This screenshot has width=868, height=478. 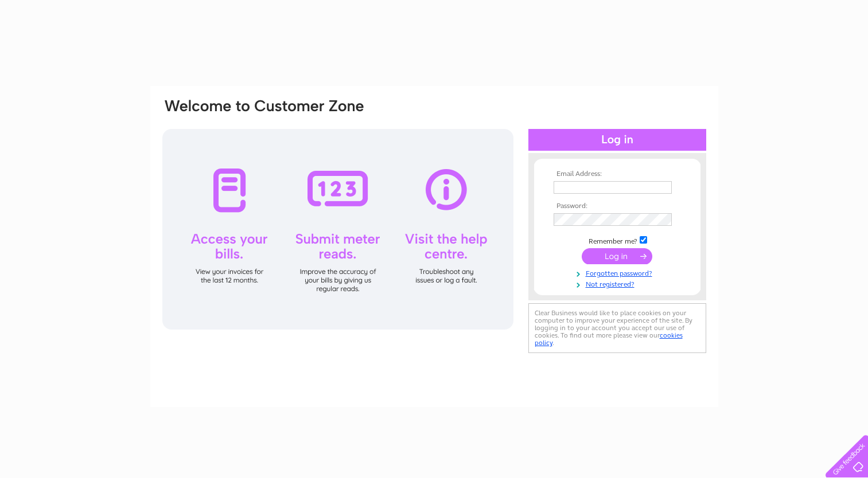 I want to click on a: Not registered?, so click(x=618, y=283).